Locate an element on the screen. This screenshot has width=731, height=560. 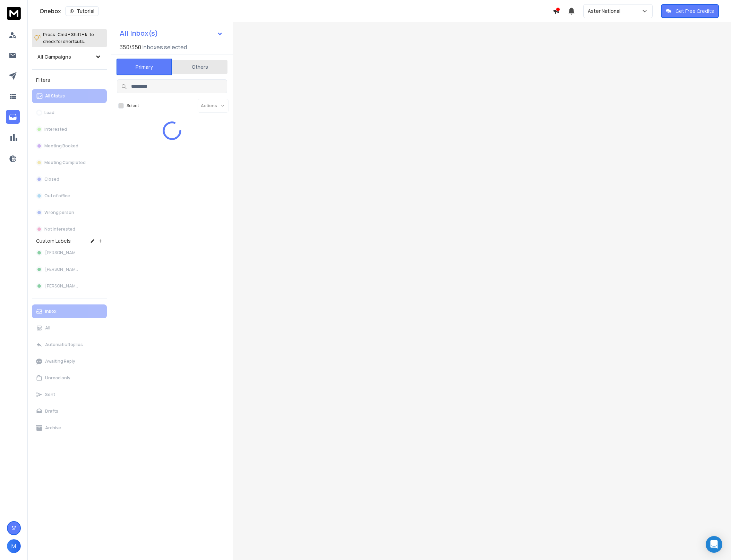
span: 350 / 350 is located at coordinates (130, 47).